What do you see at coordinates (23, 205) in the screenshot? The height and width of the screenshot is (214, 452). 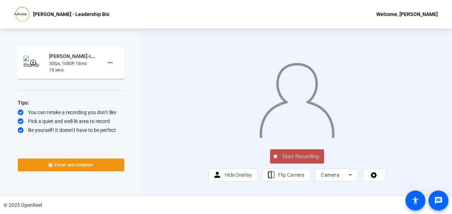 I see `div: © 2025 OpenReel` at bounding box center [23, 205].